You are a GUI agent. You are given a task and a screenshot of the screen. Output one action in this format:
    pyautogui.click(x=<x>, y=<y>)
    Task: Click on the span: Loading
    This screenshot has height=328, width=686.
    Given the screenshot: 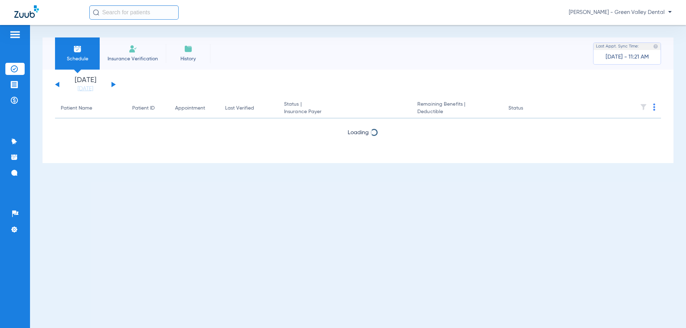 What is the action you would take?
    pyautogui.click(x=358, y=133)
    